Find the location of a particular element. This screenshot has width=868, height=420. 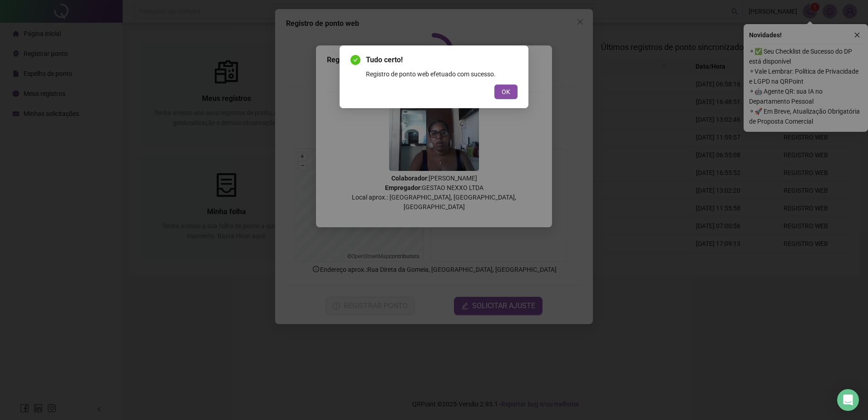

div: Registro de ponto web efetuado com sucesso. is located at coordinates (442, 74).